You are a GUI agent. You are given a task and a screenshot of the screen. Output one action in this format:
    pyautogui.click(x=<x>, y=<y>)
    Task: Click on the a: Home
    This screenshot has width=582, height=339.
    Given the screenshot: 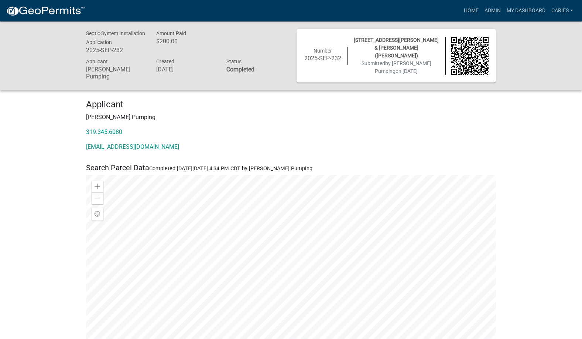 What is the action you would take?
    pyautogui.click(x=472, y=11)
    